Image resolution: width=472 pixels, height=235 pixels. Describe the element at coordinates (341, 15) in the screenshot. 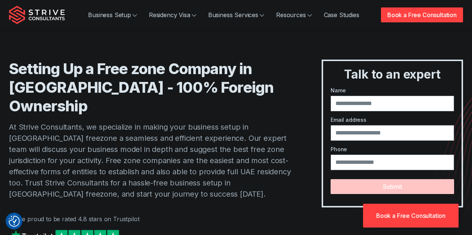

I see `a: Case Studies` at that location.